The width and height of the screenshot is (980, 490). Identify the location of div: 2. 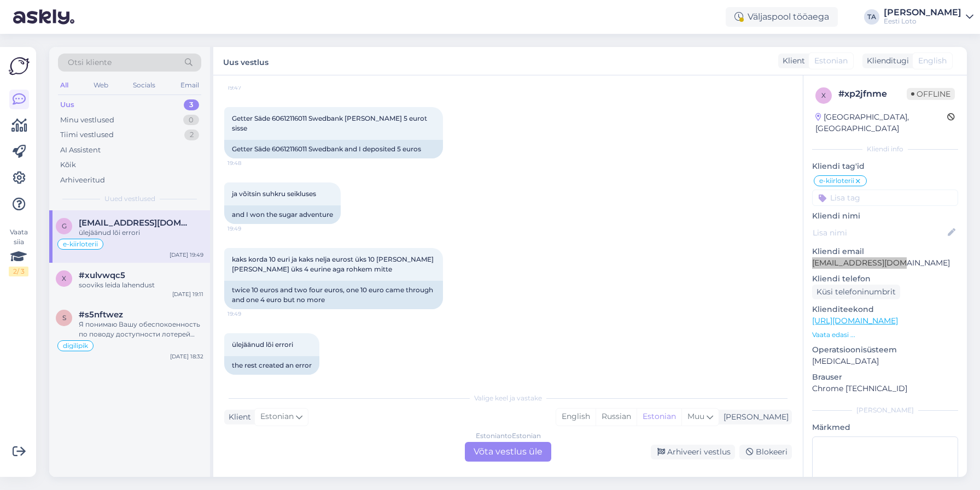
(191, 135).